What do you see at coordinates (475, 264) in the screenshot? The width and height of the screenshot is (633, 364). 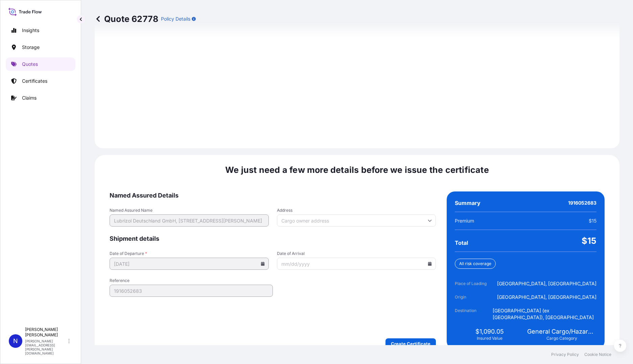 I see `div: All risk coverage` at bounding box center [475, 264].